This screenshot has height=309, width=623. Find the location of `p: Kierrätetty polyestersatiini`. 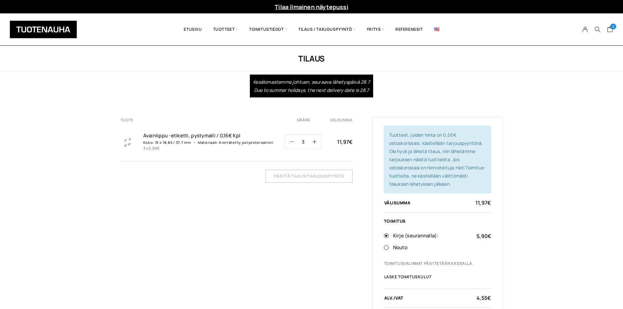

p: Kierrätetty polyestersatiini is located at coordinates (246, 142).